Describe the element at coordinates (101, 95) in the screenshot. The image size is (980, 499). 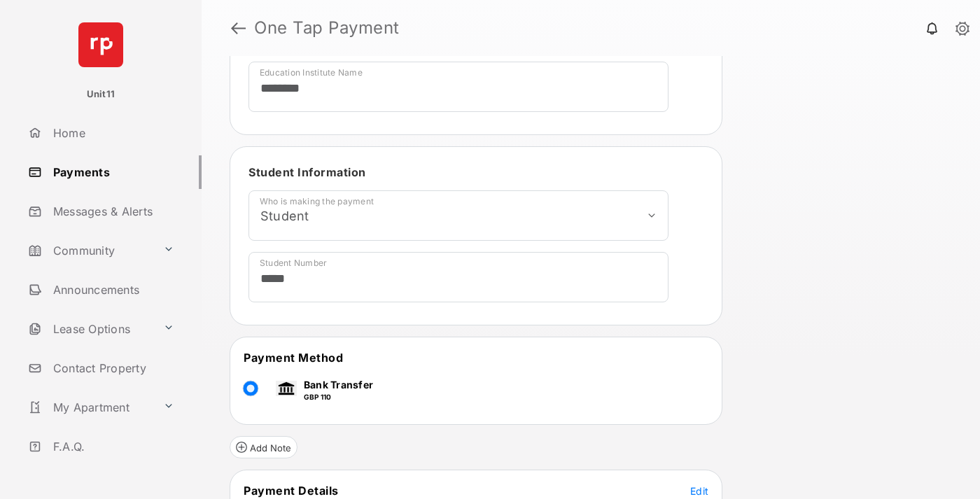
I see `p: Unit11` at that location.